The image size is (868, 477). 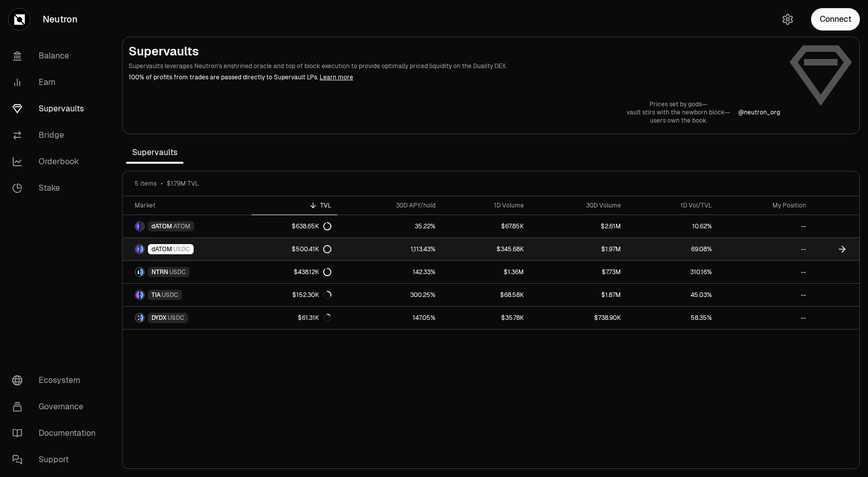 What do you see at coordinates (578, 295) in the screenshot?
I see `a: $1.87M` at bounding box center [578, 295].